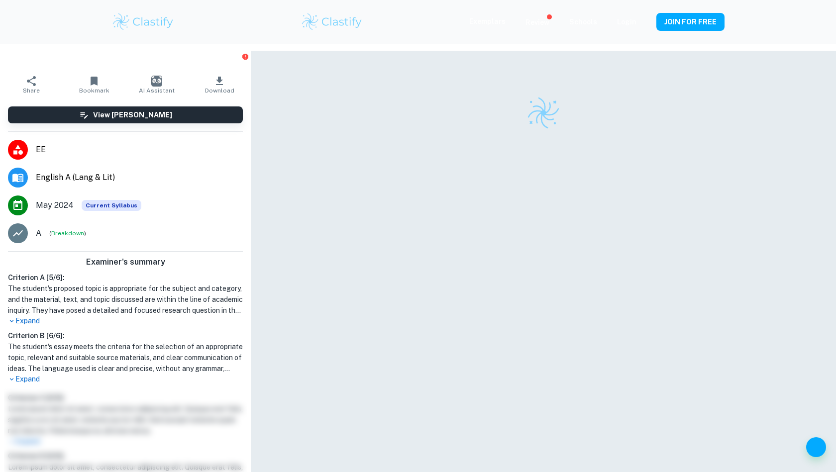  I want to click on p: Exemplars, so click(487, 21).